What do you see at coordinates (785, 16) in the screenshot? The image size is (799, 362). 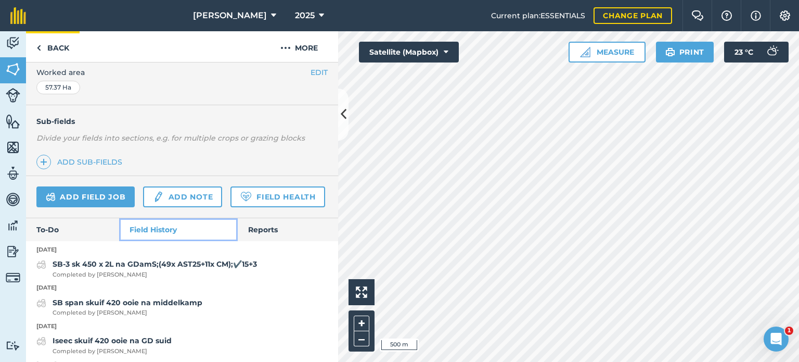 I see `img: A cog icon` at bounding box center [785, 16].